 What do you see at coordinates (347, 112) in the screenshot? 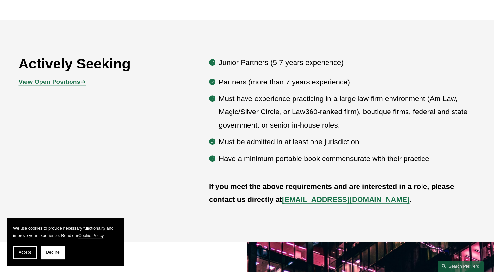
I see `p: Must have experience practicing in a large law firm environment (Am Law, Magic/Silver Circle, or ...` at bounding box center [347, 112].